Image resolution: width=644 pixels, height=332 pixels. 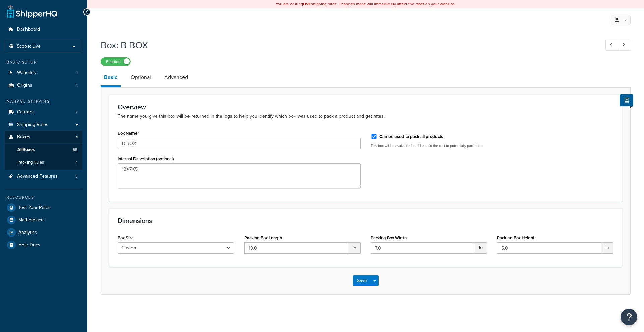 What do you see at coordinates (43, 198) in the screenshot?
I see `div: Resources` at bounding box center [43, 198].